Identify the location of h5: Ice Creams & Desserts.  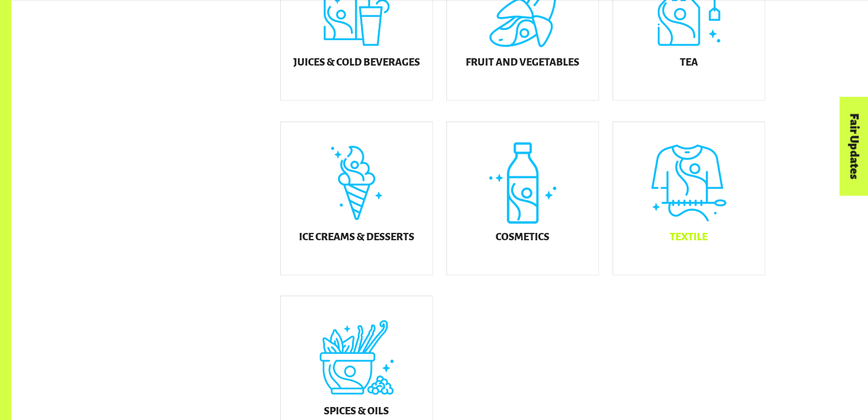
(357, 237).